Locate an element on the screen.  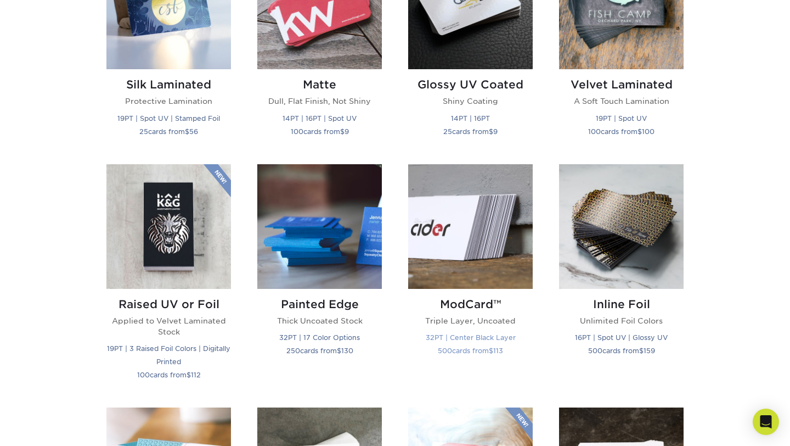
a: Painted Edge Business Cards Painted Edge Thick Uncoated Stock 32PT | 17 Color Options 250cards fr... is located at coordinates (319, 279).